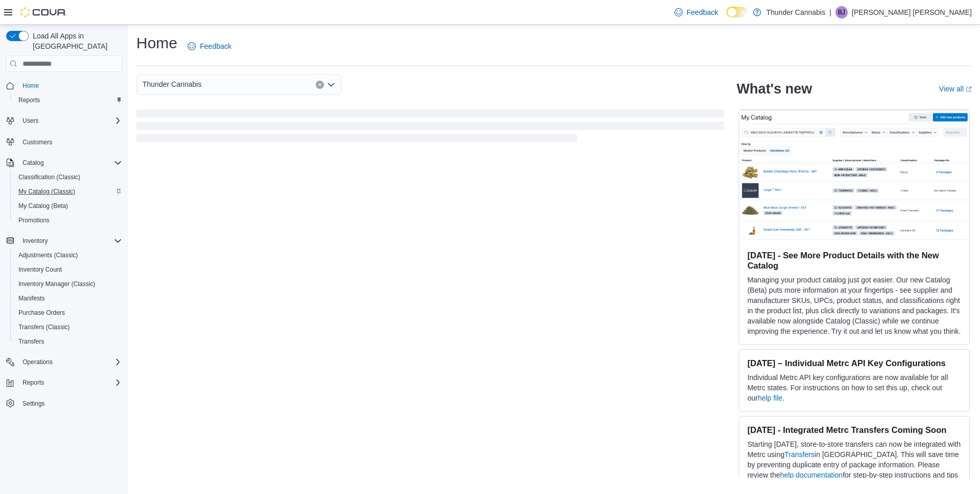  I want to click on a: My Catalog (Beta), so click(43, 206).